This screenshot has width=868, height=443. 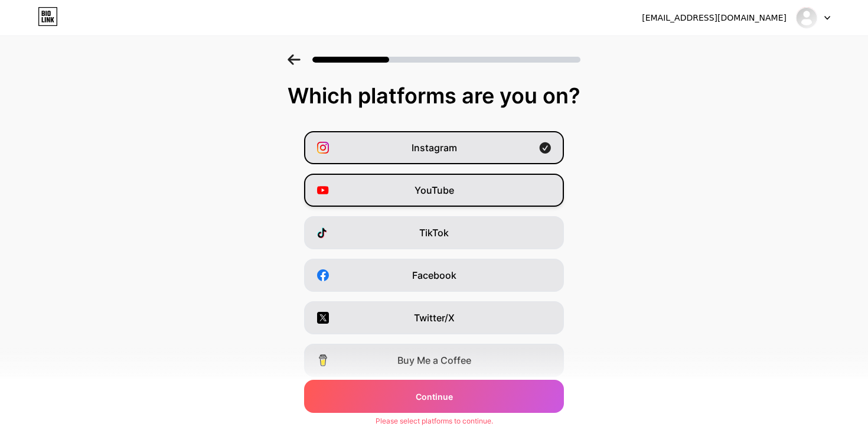 I want to click on span: Facebook, so click(x=434, y=275).